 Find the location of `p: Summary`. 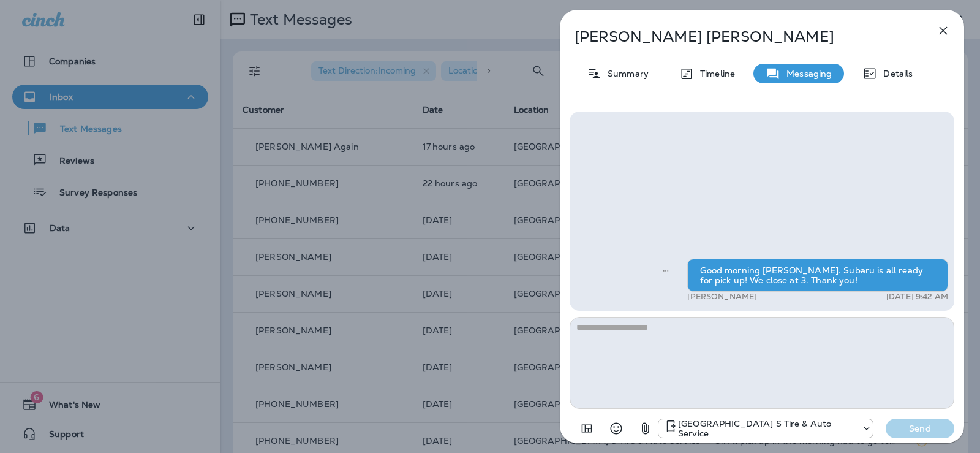

p: Summary is located at coordinates (625, 74).